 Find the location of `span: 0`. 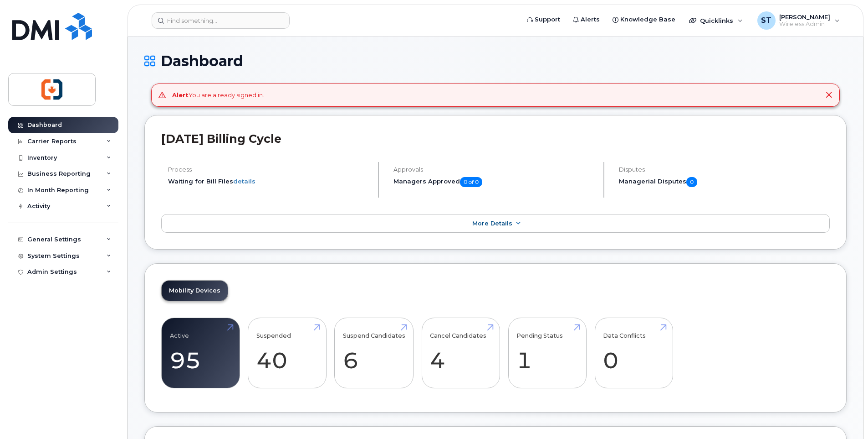

span: 0 is located at coordinates (692, 182).